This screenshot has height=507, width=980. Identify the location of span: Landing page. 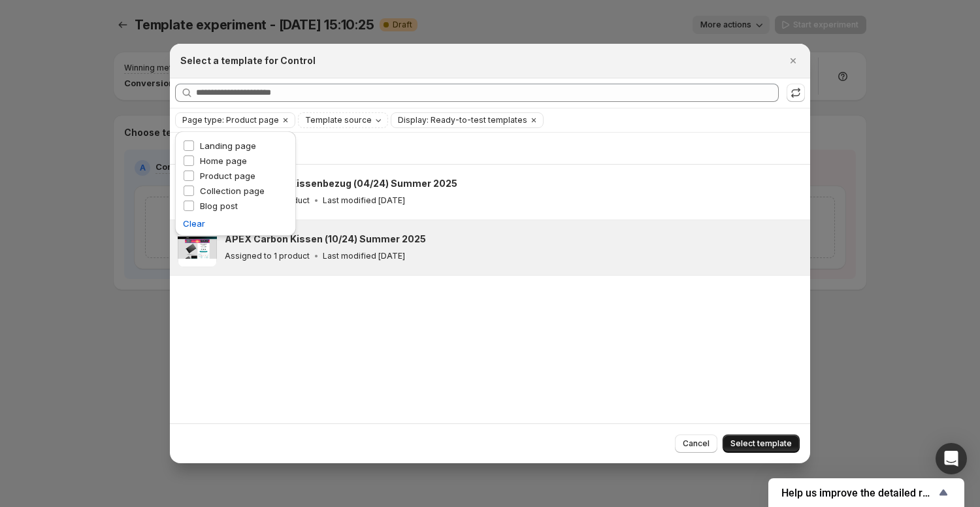
(228, 146).